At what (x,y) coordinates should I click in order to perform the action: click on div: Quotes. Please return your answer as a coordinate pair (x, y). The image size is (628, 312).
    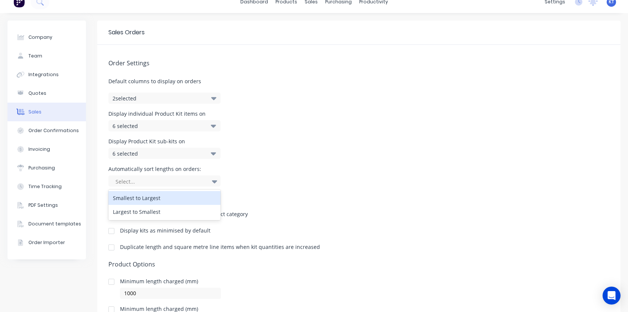
    Looking at the image, I should click on (37, 93).